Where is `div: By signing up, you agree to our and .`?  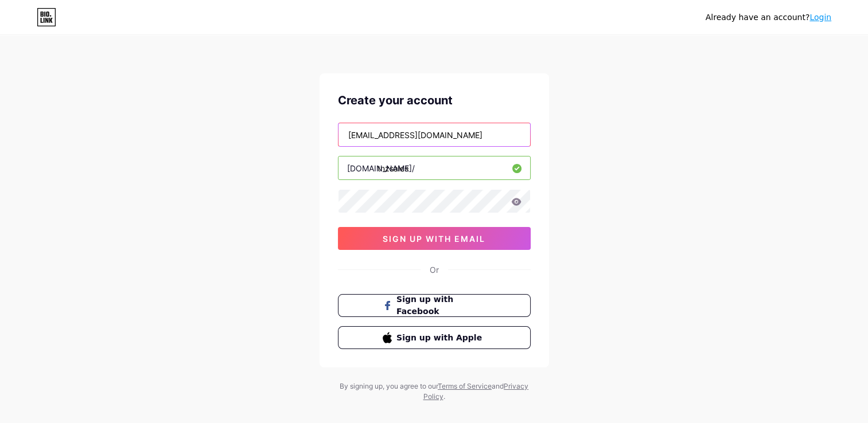
div: By signing up, you agree to our and . is located at coordinates (434, 391).